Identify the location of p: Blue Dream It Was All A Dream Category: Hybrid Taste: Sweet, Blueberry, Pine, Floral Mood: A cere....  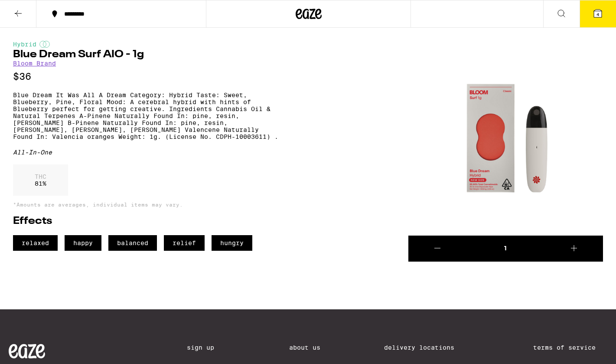
(146, 116).